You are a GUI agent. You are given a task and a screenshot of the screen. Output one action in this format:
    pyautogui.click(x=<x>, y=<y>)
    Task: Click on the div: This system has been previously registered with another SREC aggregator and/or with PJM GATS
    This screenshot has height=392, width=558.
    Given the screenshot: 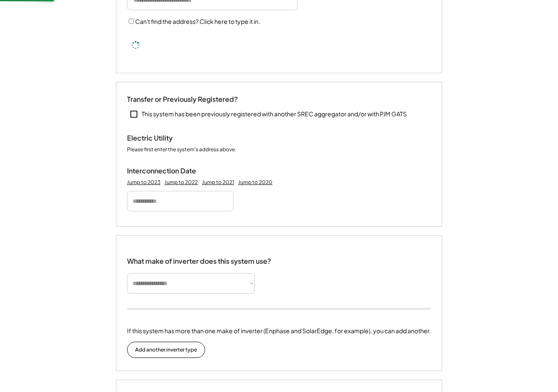 What is the action you would take?
    pyautogui.click(x=274, y=114)
    